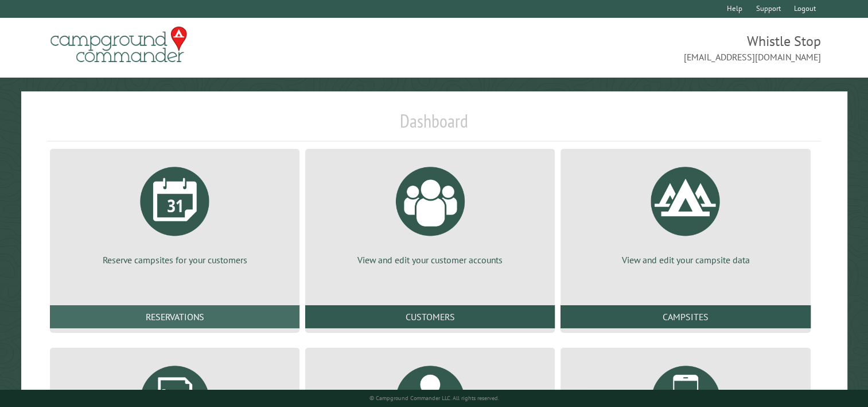  I want to click on a: Customers, so click(430, 316).